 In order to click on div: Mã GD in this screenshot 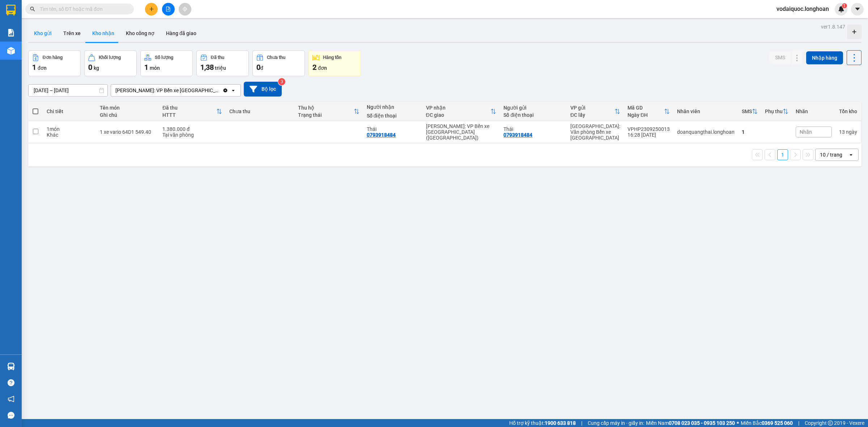, I will do `click(646, 108)`.